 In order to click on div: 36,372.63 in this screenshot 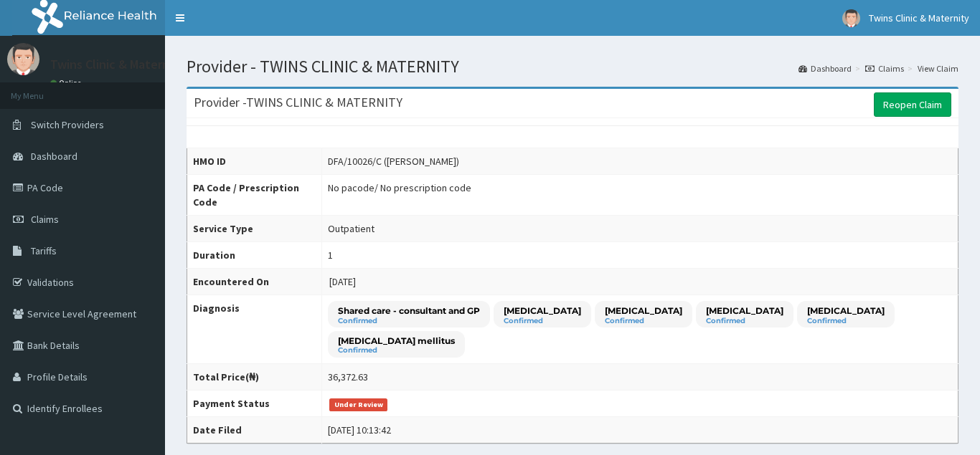, I will do `click(348, 377)`.